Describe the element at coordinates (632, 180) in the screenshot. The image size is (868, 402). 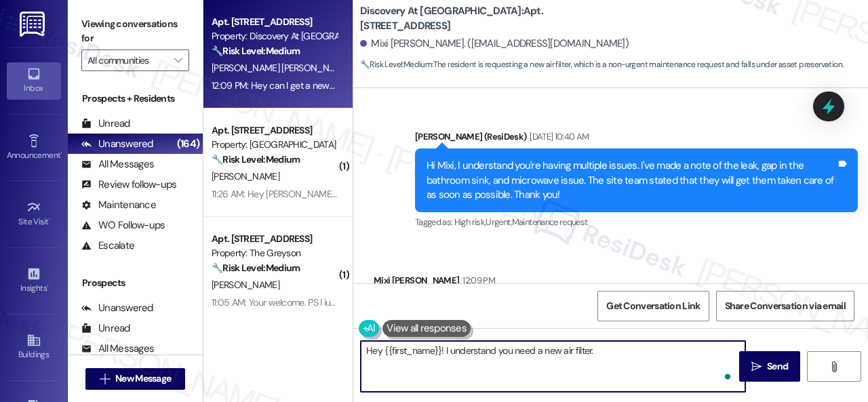
I see `div: Hi Mixi, I understand you're having multiple issues. I've made a note of the leak, gap in the bat...` at that location.